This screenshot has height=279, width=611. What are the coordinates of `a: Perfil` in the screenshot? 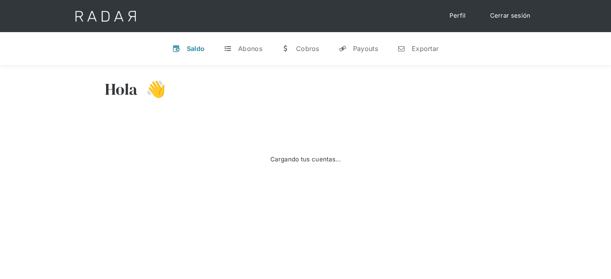 It's located at (457, 16).